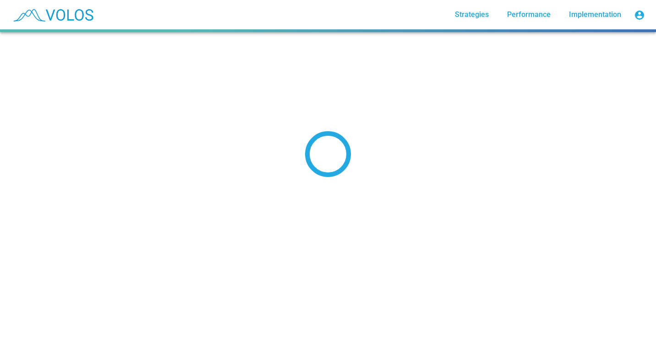 The height and width of the screenshot is (355, 656). What do you see at coordinates (595, 15) in the screenshot?
I see `a: Implementation` at bounding box center [595, 15].